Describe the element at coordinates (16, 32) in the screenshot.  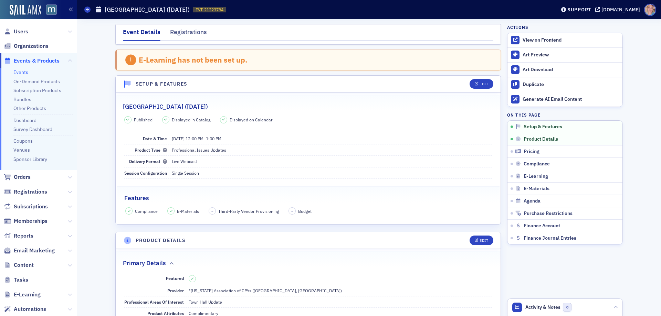
I see `a: Users` at that location.